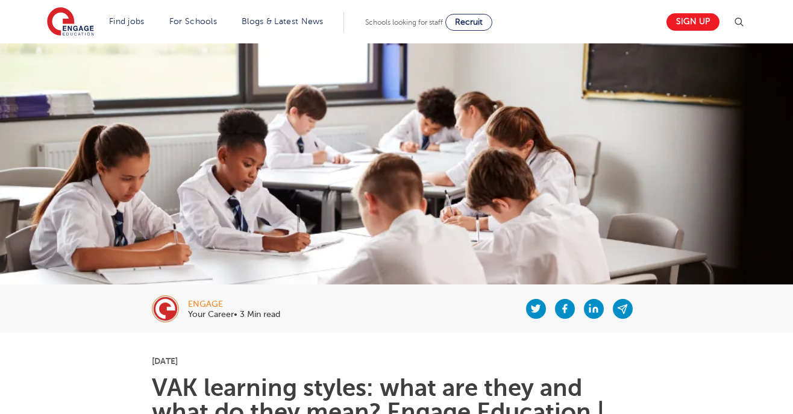 This screenshot has width=793, height=414. I want to click on a: Blogs & Latest News, so click(283, 21).